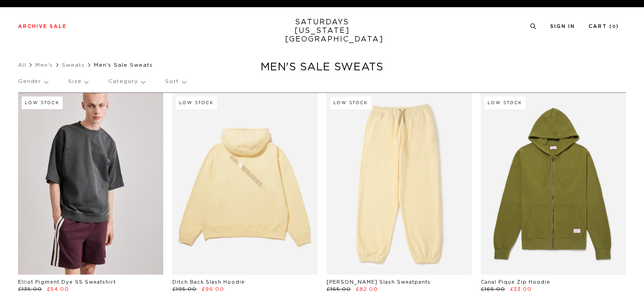 The width and height of the screenshot is (644, 308). Describe the element at coordinates (614, 27) in the screenshot. I see `small: 0` at that location.